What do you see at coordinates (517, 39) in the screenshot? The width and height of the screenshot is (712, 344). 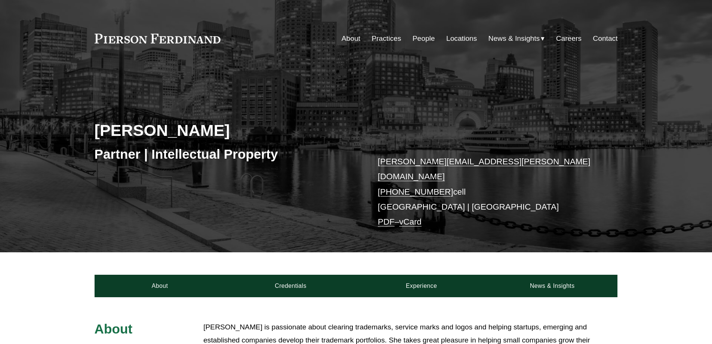 I see `a: folder dropdown` at bounding box center [517, 39].